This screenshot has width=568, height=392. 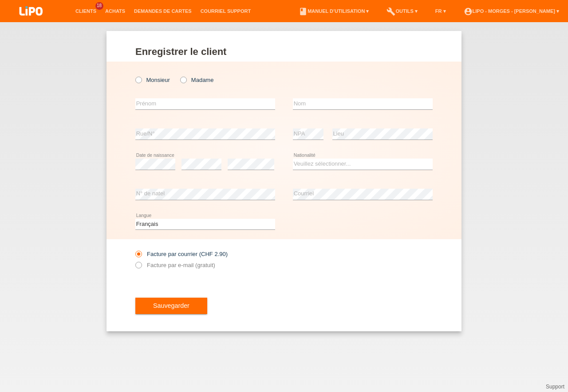 What do you see at coordinates (468, 11) in the screenshot?
I see `i: account_circle` at bounding box center [468, 11].